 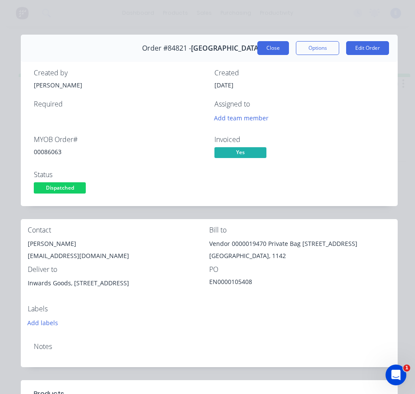 I want to click on div: Notes, so click(x=209, y=347).